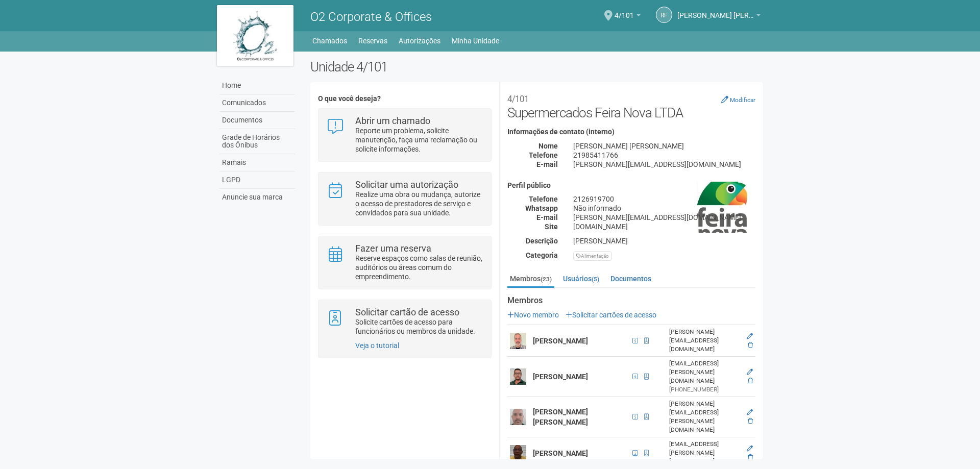 Image resolution: width=980 pixels, height=469 pixels. What do you see at coordinates (257, 142) in the screenshot?
I see `a: Grade de Horários dos Ônibus` at bounding box center [257, 142].